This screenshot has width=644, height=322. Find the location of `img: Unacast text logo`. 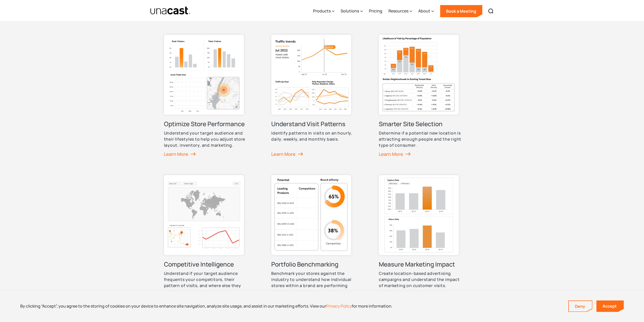

img: Unacast text logo is located at coordinates (171, 11).